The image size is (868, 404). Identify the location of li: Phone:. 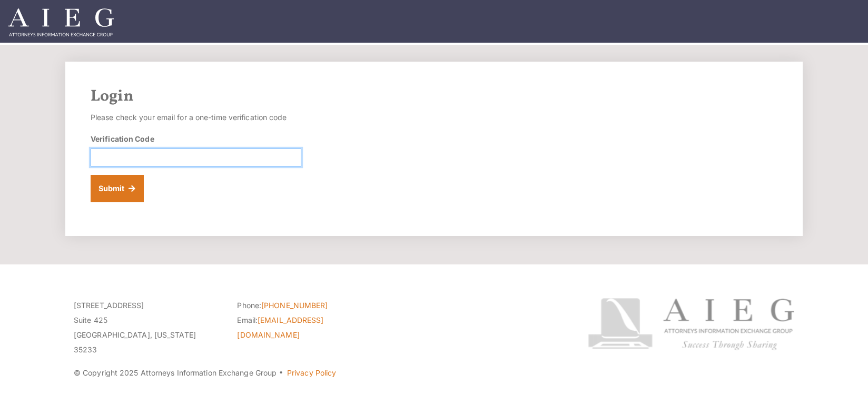
(311, 305).